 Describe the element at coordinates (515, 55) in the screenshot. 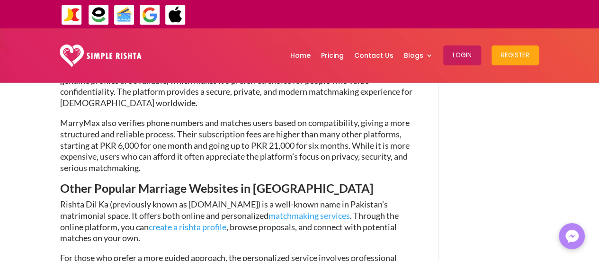

I see `button: Register` at that location.